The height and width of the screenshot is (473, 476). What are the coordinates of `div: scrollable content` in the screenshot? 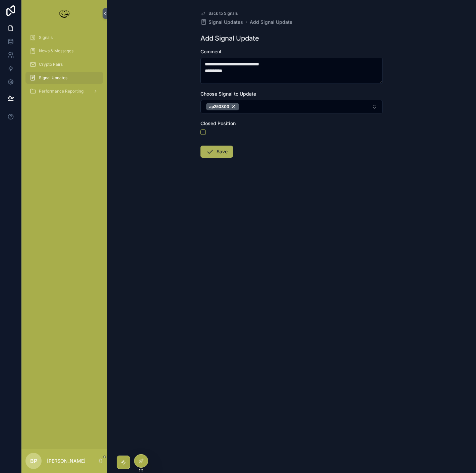 It's located at (64, 66).